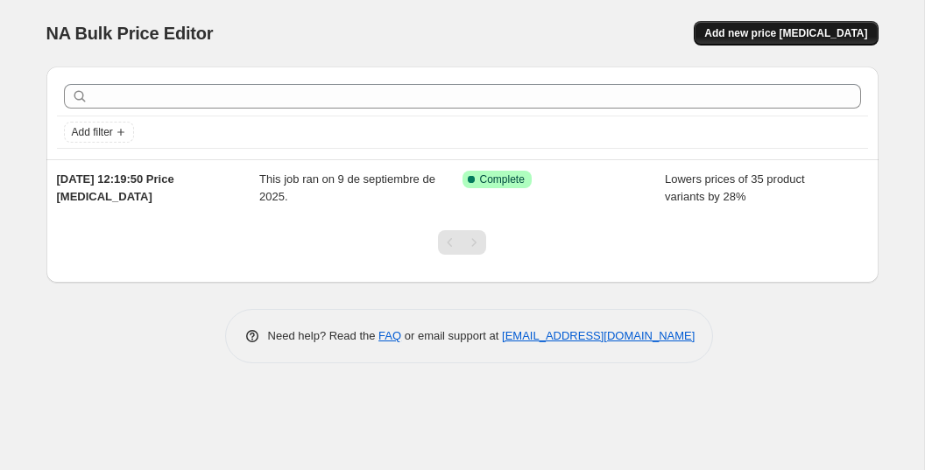  What do you see at coordinates (99, 132) in the screenshot?
I see `button: Add filter` at bounding box center [99, 132].